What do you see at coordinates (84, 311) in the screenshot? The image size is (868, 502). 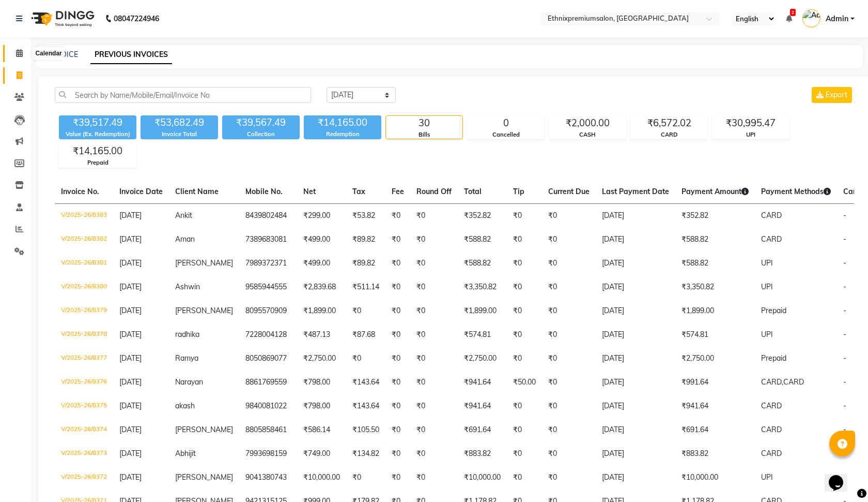 I see `td: V/2025-26/8379` at bounding box center [84, 311].